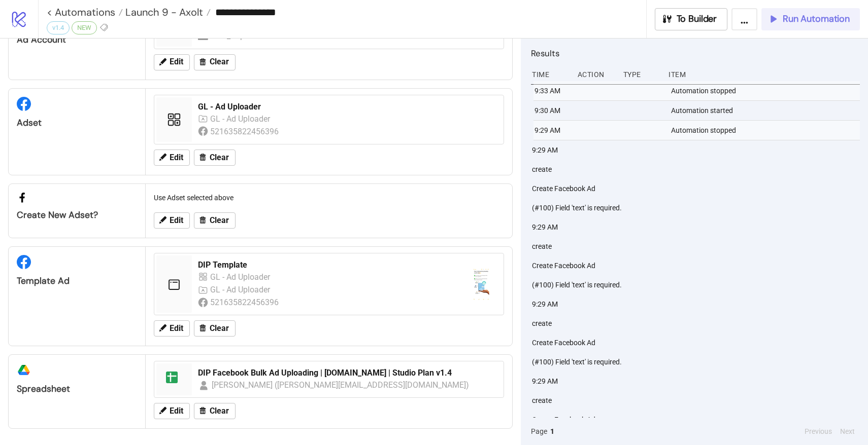  Describe the element at coordinates (85, 28) in the screenshot. I see `div: NEW` at that location.